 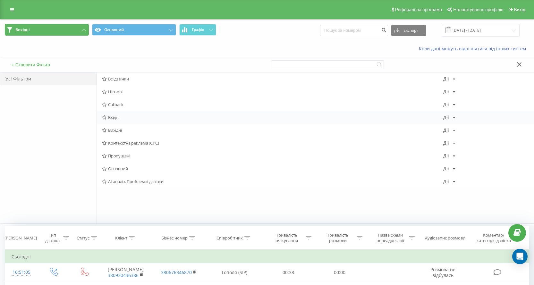 I want to click on span: Реферальна програма, so click(x=418, y=10).